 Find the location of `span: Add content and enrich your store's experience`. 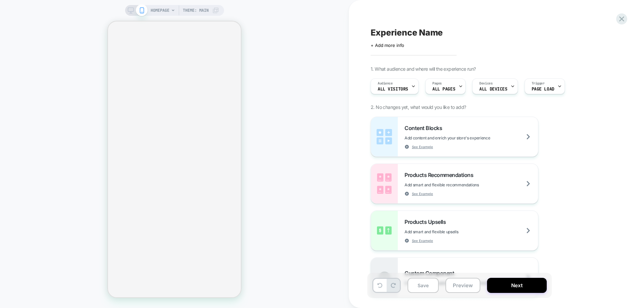

span: Add content and enrich your store's experience is located at coordinates (464, 138).